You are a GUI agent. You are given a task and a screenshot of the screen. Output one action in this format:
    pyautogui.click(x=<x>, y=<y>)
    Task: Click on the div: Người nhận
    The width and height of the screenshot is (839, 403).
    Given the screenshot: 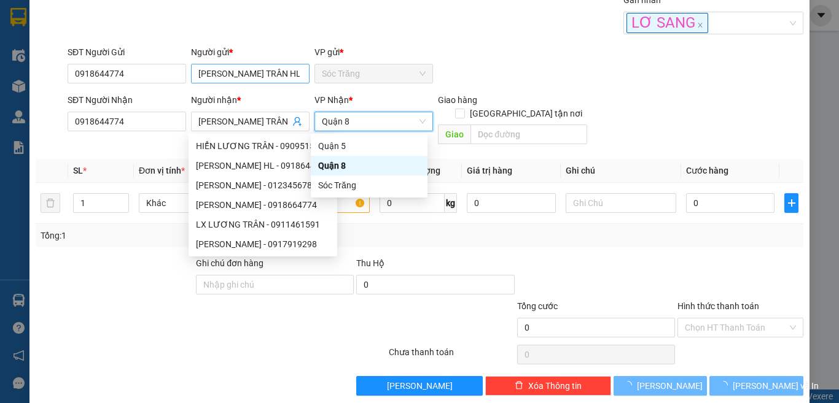 What is the action you would take?
    pyautogui.click(x=250, y=100)
    